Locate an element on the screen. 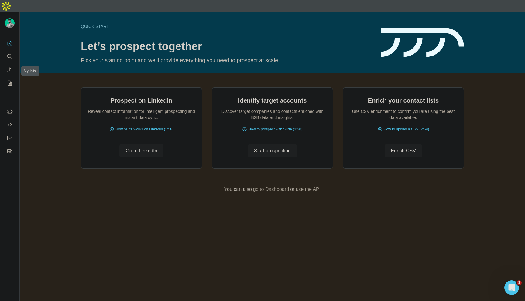 Image resolution: width=525 pixels, height=301 pixels. p: Discover target companies and contacts enriched with B2B data and insights. is located at coordinates (272, 115).